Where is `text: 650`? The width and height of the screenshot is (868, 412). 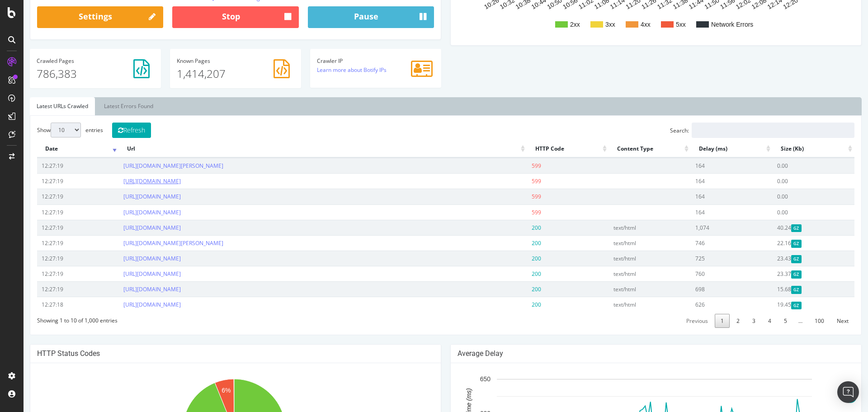 text: 650 is located at coordinates (462, 378).